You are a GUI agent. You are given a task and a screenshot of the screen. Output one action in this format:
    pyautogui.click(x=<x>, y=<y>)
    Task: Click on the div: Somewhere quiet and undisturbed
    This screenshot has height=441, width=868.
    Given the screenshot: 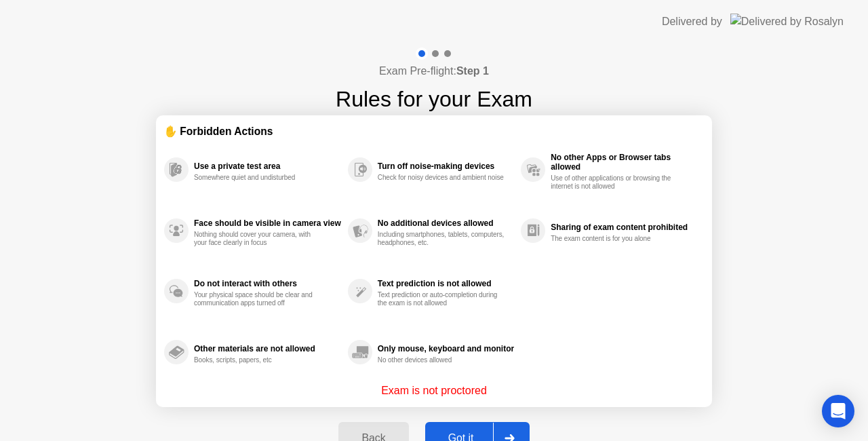 What is the action you would take?
    pyautogui.click(x=257, y=178)
    